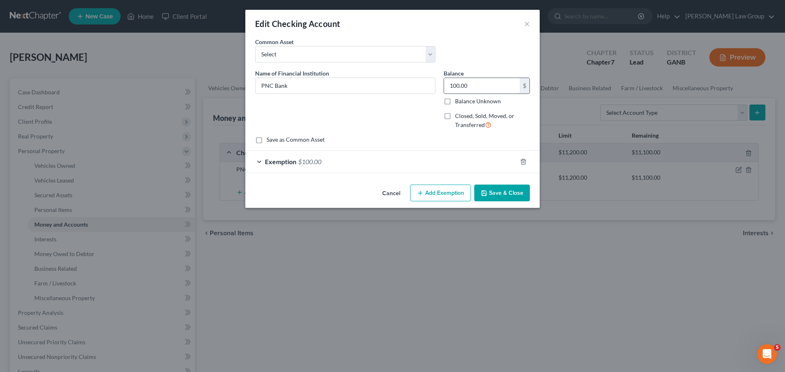  Describe the element at coordinates (777, 348) in the screenshot. I see `span: 5` at that location.